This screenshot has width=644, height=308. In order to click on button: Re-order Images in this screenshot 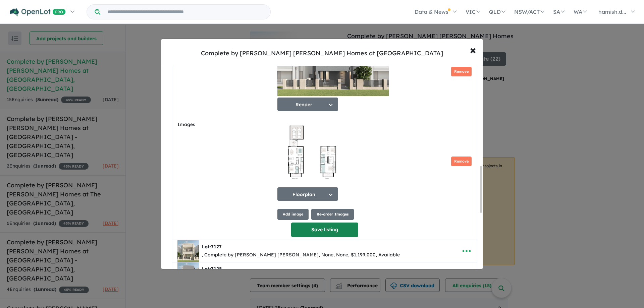, I will do `click(333, 214)`.